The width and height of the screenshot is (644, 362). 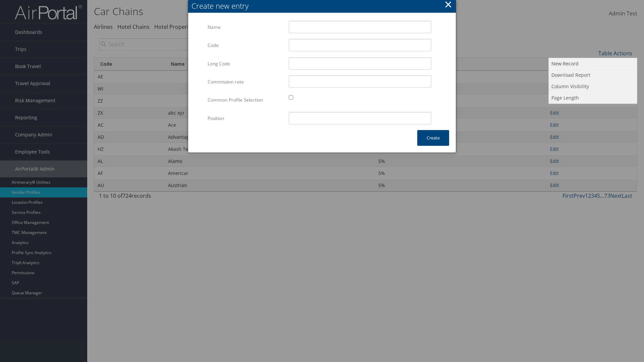 I want to click on button: Create, so click(x=433, y=138).